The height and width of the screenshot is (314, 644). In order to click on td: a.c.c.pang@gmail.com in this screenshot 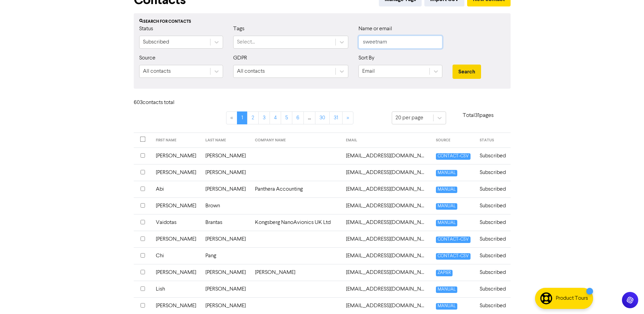, I will do `click(387, 255)`.